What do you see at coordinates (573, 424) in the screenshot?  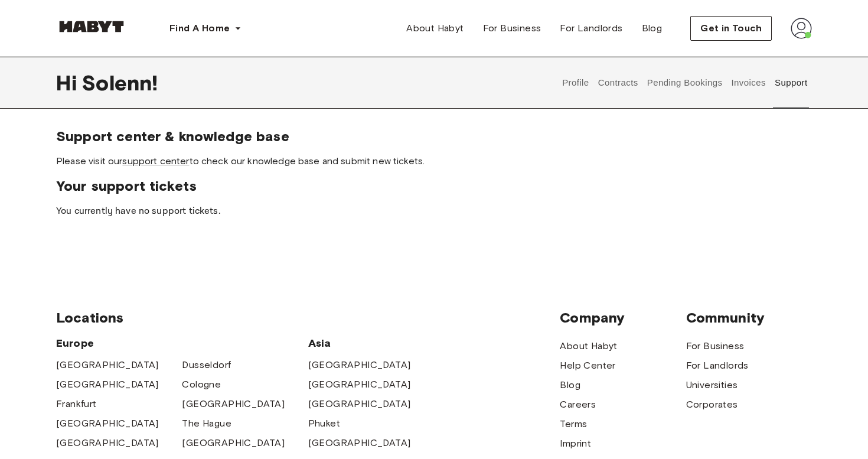 I see `a: Terms` at bounding box center [573, 424].